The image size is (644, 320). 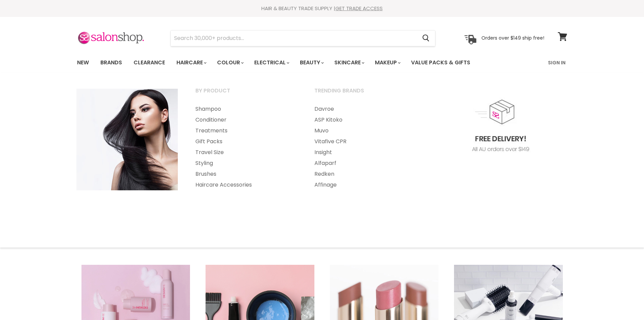 What do you see at coordinates (83, 63) in the screenshot?
I see `a: New` at bounding box center [83, 63].